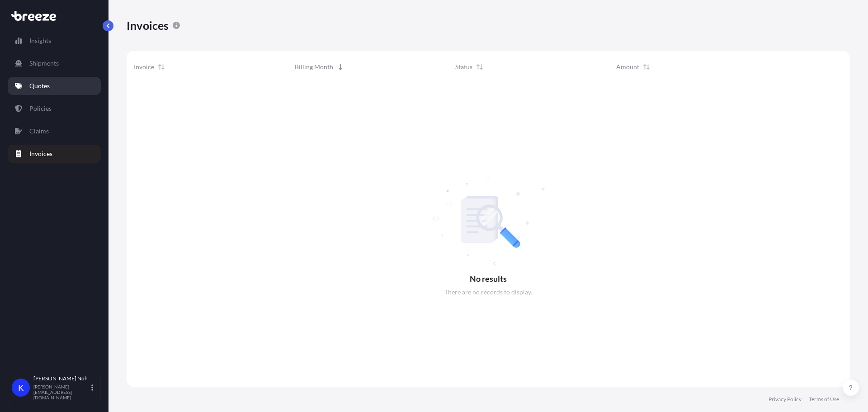  What do you see at coordinates (314, 67) in the screenshot?
I see `span: Billing Month` at bounding box center [314, 67].